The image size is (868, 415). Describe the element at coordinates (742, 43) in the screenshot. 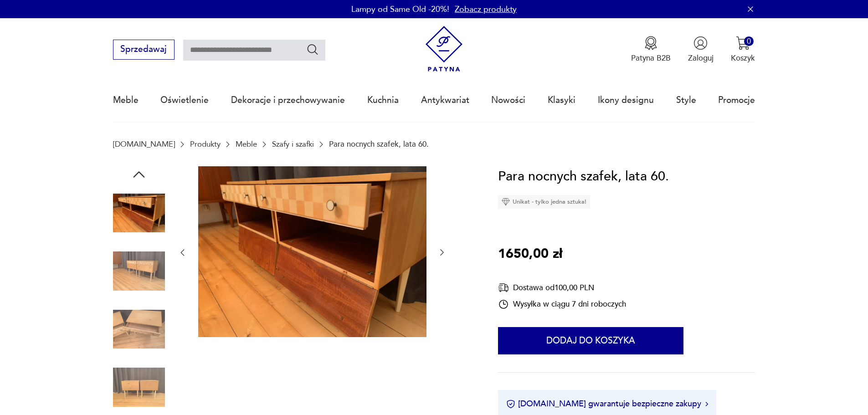

I see `img: Ikona koszyka` at that location.